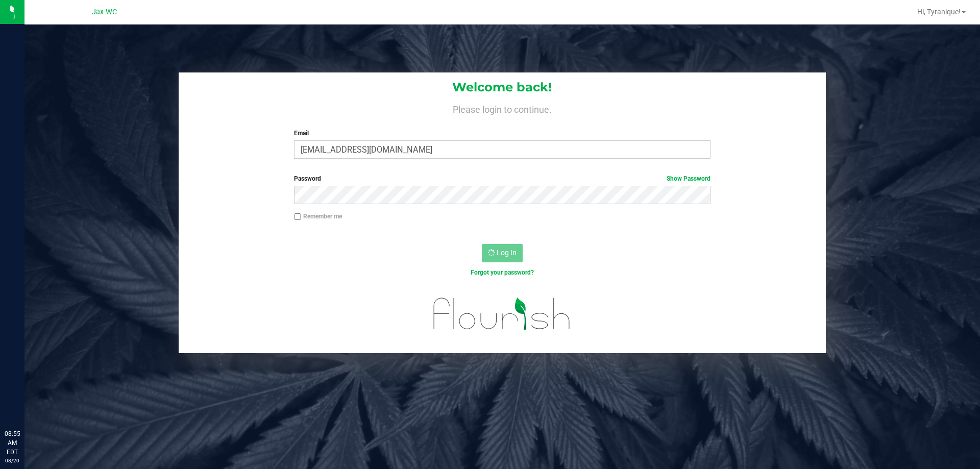 The width and height of the screenshot is (980, 469). Describe the element at coordinates (501, 133) in the screenshot. I see `label: Email` at that location.